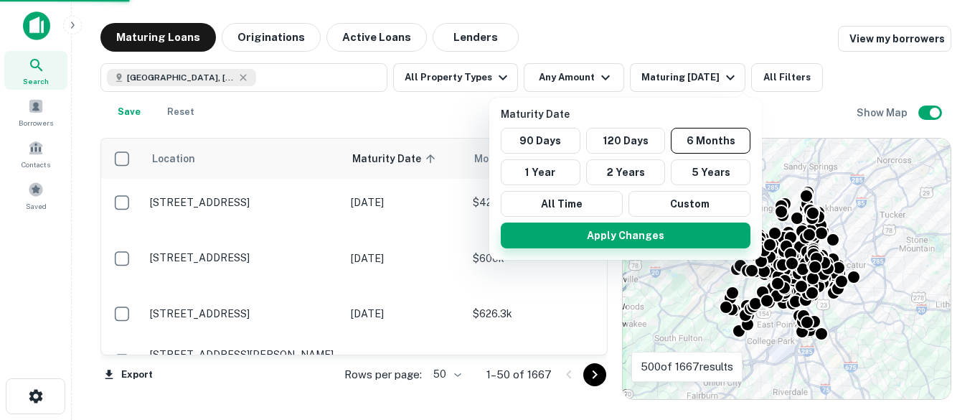 Image resolution: width=980 pixels, height=420 pixels. Describe the element at coordinates (562, 204) in the screenshot. I see `button: All Time` at that location.